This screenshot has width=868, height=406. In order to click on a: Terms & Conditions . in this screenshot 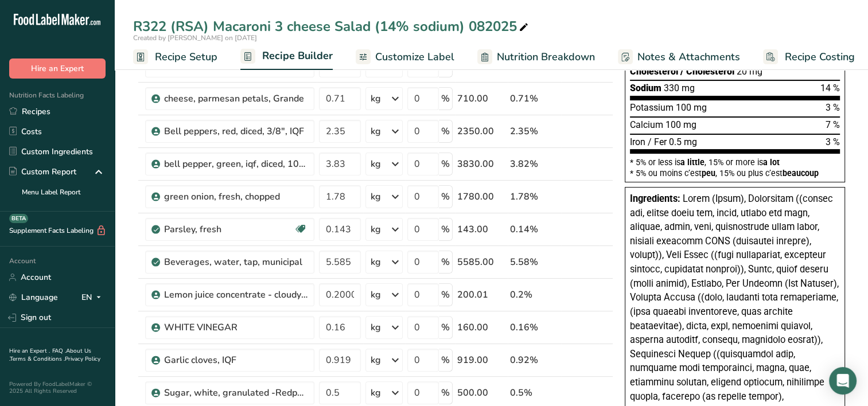, I will do `click(38, 359)`.